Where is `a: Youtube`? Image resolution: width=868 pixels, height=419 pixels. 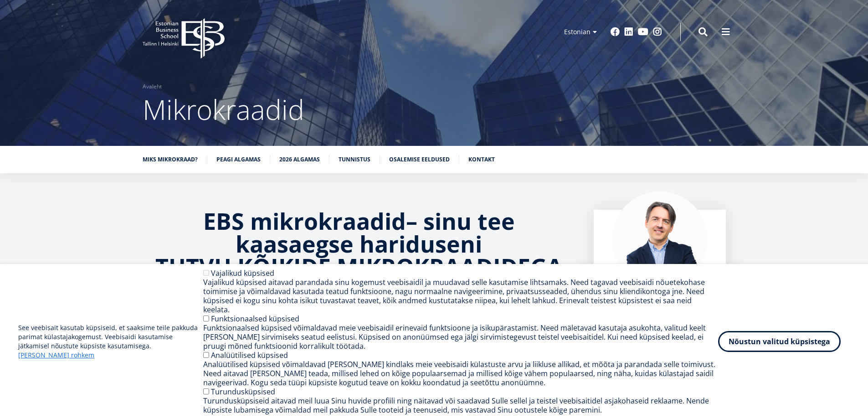 a: Youtube is located at coordinates (643, 32).